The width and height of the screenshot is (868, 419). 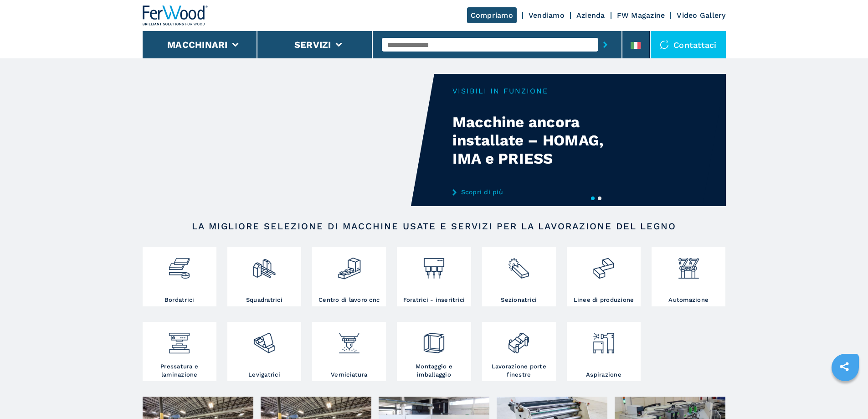 What do you see at coordinates (604, 277) in the screenshot?
I see `a: Linee di produzione` at bounding box center [604, 277].